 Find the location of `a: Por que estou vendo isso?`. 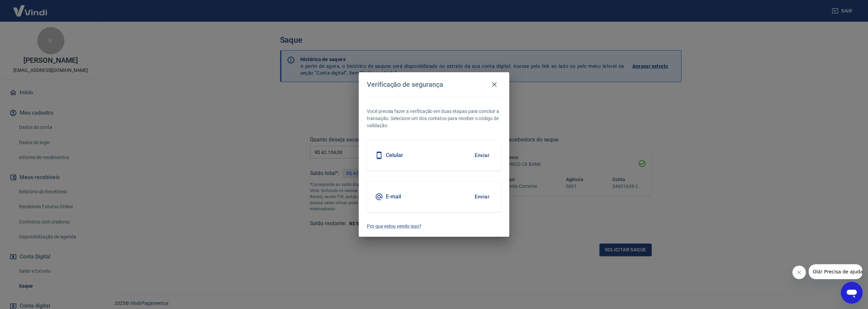

a: Por que estou vendo isso? is located at coordinates (434, 226).